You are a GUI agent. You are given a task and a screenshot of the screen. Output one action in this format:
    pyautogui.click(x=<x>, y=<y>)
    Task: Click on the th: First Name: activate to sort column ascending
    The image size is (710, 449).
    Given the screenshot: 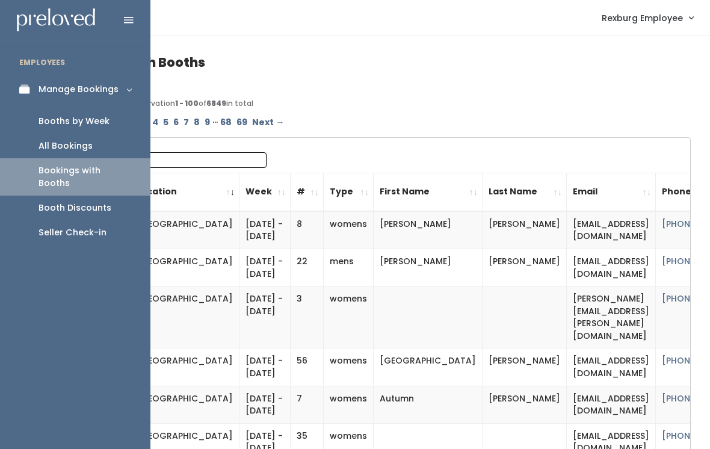 What is the action you would take?
    pyautogui.click(x=428, y=192)
    